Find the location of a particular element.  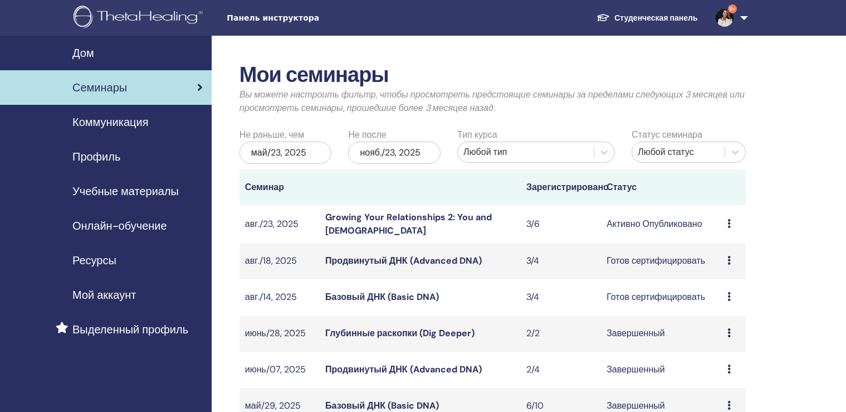

td: 2/4 is located at coordinates (561, 369).